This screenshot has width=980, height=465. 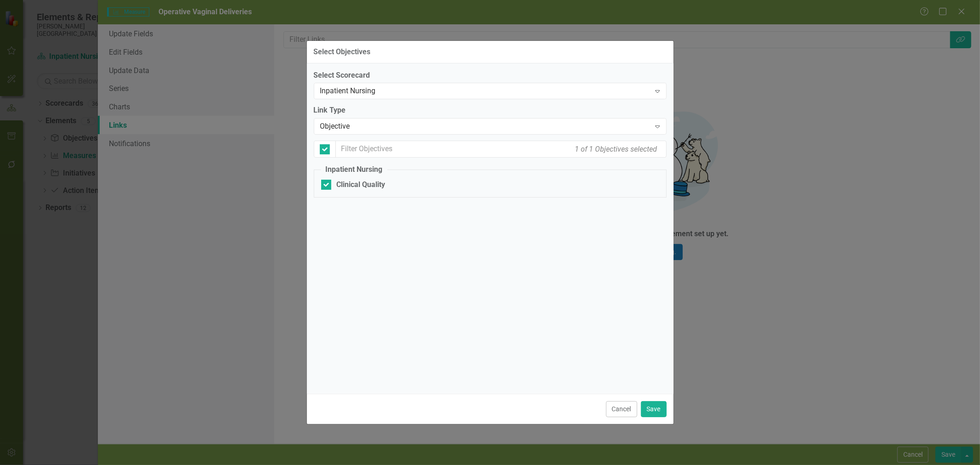 What do you see at coordinates (654, 409) in the screenshot?
I see `button: Save` at bounding box center [654, 409].